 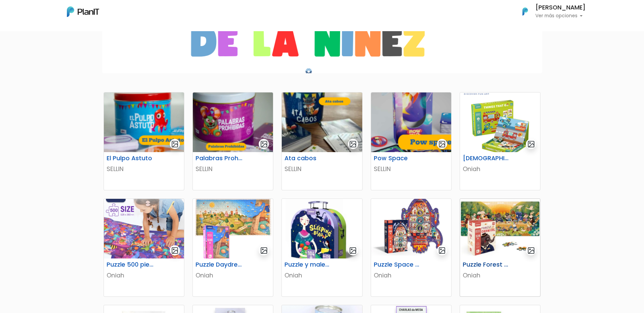 I want to click on img: thumb_Captura_de_pantalla_2025-07-30_103250.png, so click(x=411, y=123).